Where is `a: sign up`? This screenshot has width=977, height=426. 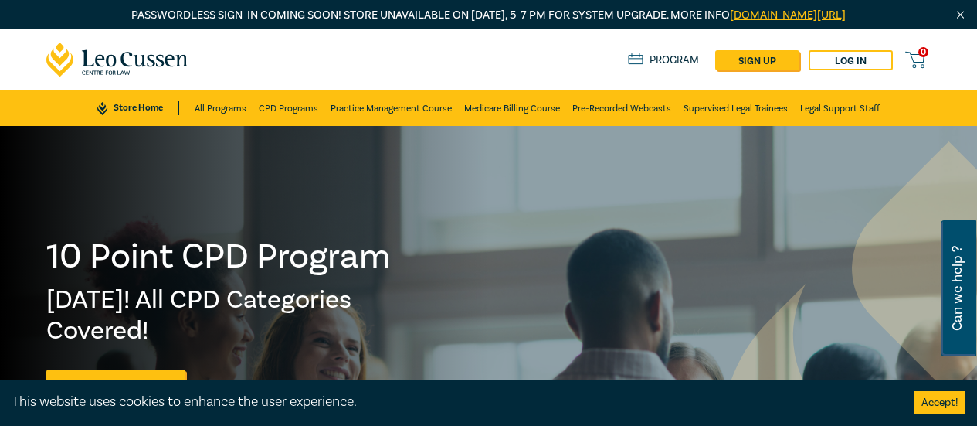
a: sign up is located at coordinates (757, 60).